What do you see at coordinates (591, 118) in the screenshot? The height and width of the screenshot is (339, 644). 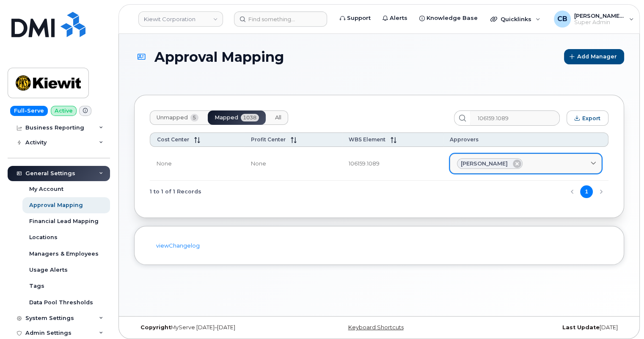 I see `span: Export` at bounding box center [591, 118].